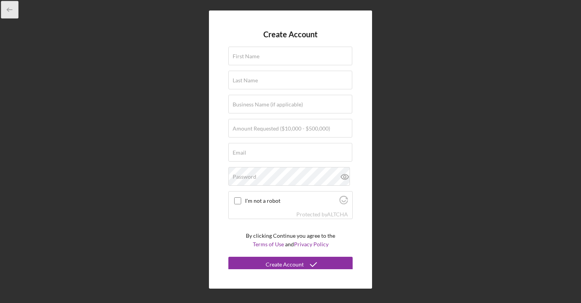 The width and height of the screenshot is (581, 303). What do you see at coordinates (268, 104) in the screenshot?
I see `label: Business Name (if applicable)` at bounding box center [268, 104].